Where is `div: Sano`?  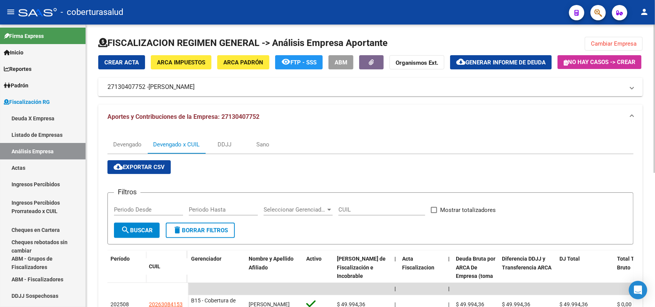
div: Sano is located at coordinates (263, 145).